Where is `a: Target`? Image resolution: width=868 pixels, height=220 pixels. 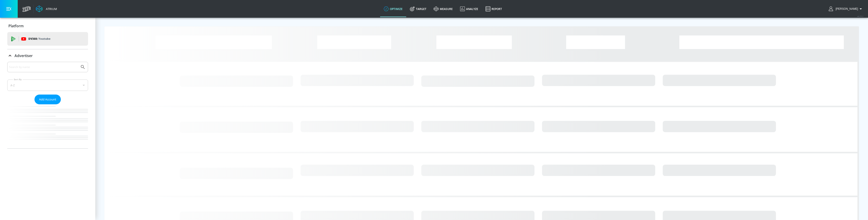 a: Target is located at coordinates (418, 9).